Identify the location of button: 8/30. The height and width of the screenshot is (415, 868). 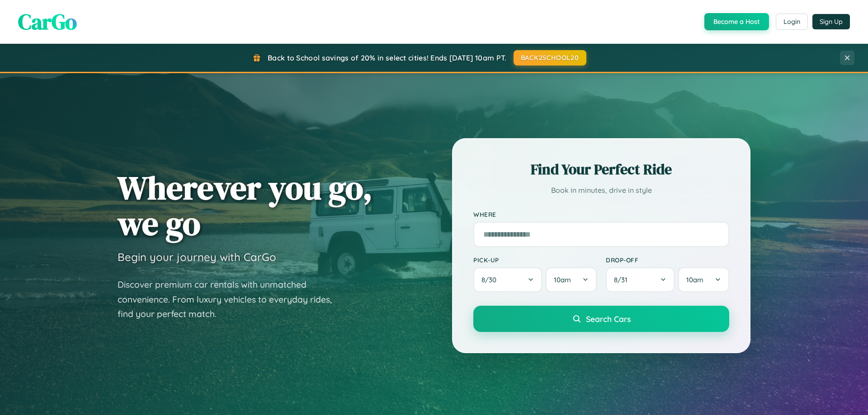
(507, 280).